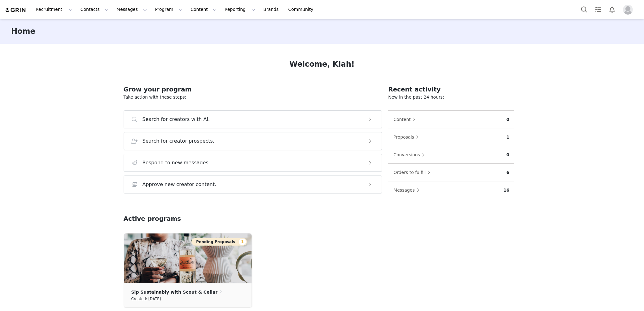 Image resolution: width=644 pixels, height=311 pixels. I want to click on h1: Welcome, Kiah!, so click(322, 64).